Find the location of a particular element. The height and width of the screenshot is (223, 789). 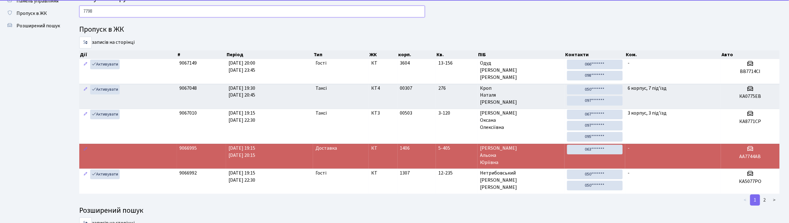

span: 9066992 is located at coordinates (188, 173).